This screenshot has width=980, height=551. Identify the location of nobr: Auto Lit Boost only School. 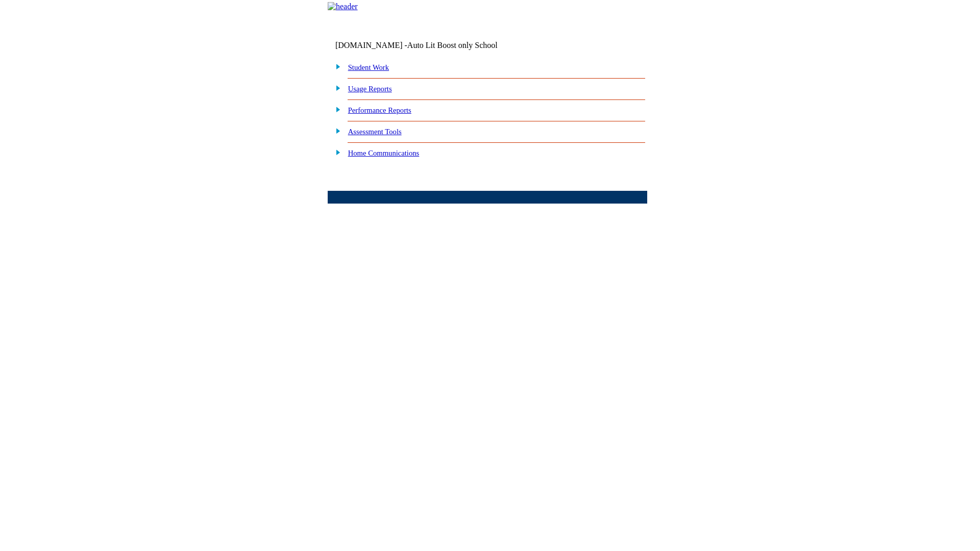
(452, 45).